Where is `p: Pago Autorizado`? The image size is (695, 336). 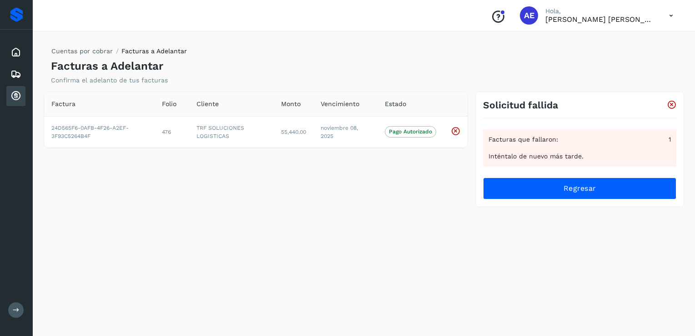
p: Pago Autorizado is located at coordinates (410, 132).